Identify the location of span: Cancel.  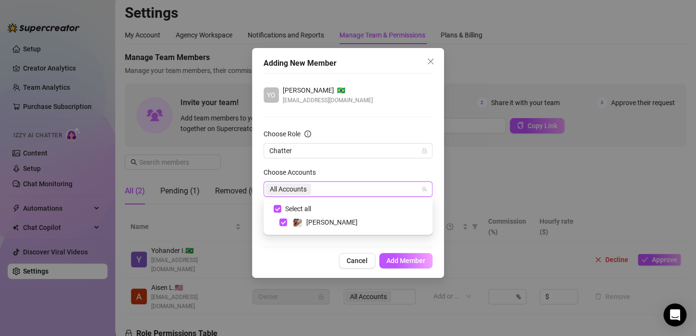
(357, 261).